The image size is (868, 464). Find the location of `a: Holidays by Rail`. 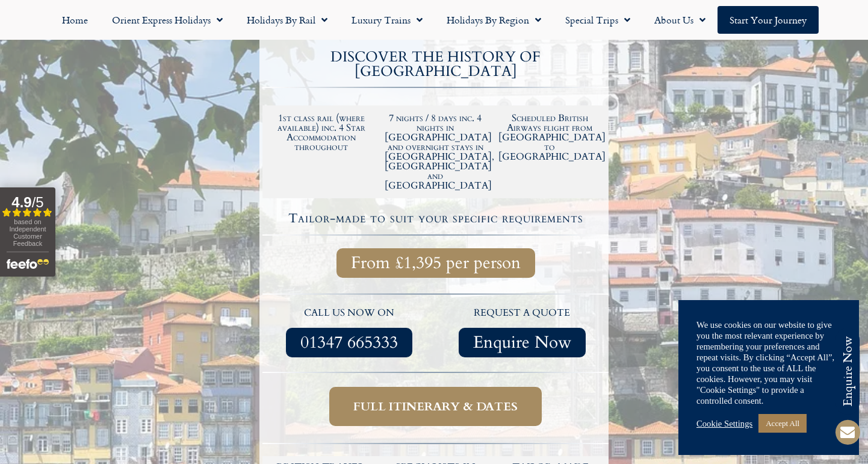

a: Holidays by Rail is located at coordinates (287, 20).